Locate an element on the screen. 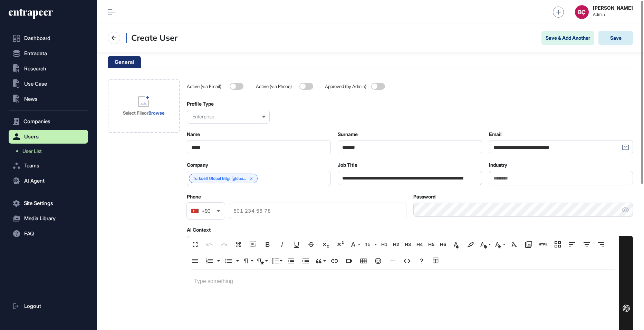 This screenshot has width=644, height=330. button: Code View is located at coordinates (407, 261).